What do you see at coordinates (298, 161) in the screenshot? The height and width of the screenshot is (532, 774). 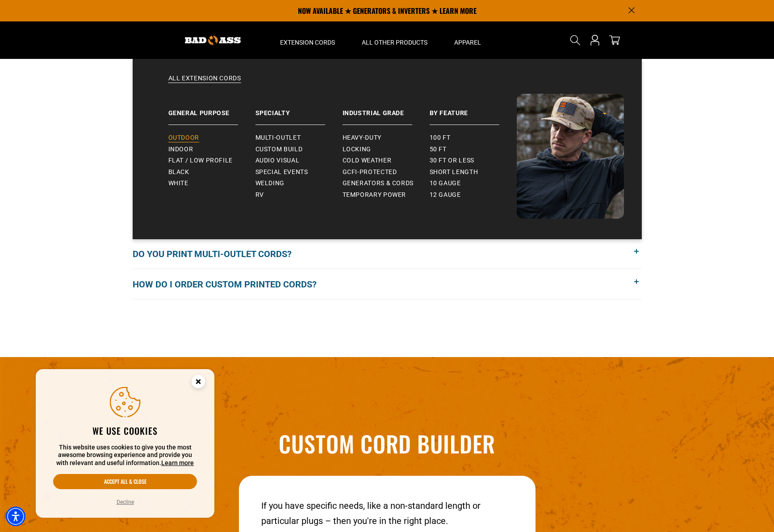 I see `a: Audio Visual` at bounding box center [298, 161].